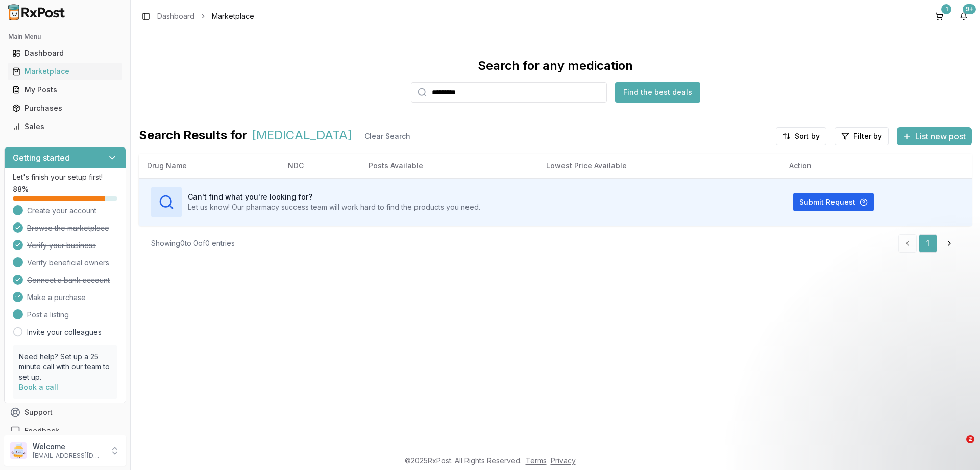  What do you see at coordinates (65, 126) in the screenshot?
I see `a: Sales` at bounding box center [65, 126].